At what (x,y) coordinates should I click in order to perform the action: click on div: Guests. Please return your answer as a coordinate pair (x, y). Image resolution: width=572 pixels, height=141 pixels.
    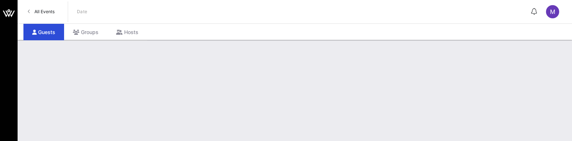
    Looking at the image, I should click on (44, 32).